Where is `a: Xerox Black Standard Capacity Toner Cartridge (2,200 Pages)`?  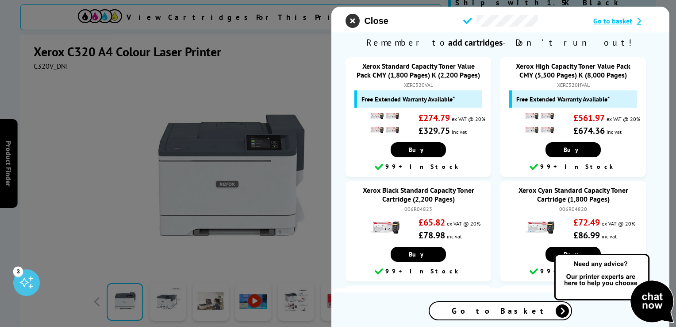 a: Xerox Black Standard Capacity Toner Cartridge (2,200 Pages) is located at coordinates (419, 194).